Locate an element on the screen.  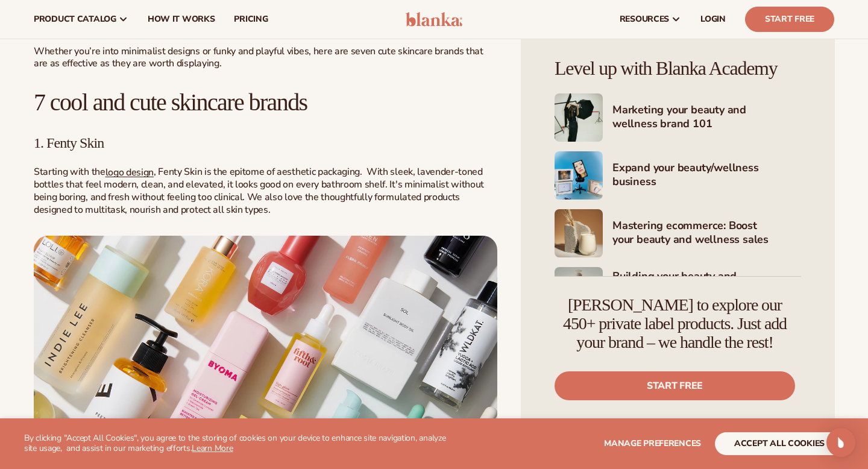
div: Open Intercom Messenger is located at coordinates (841, 443).